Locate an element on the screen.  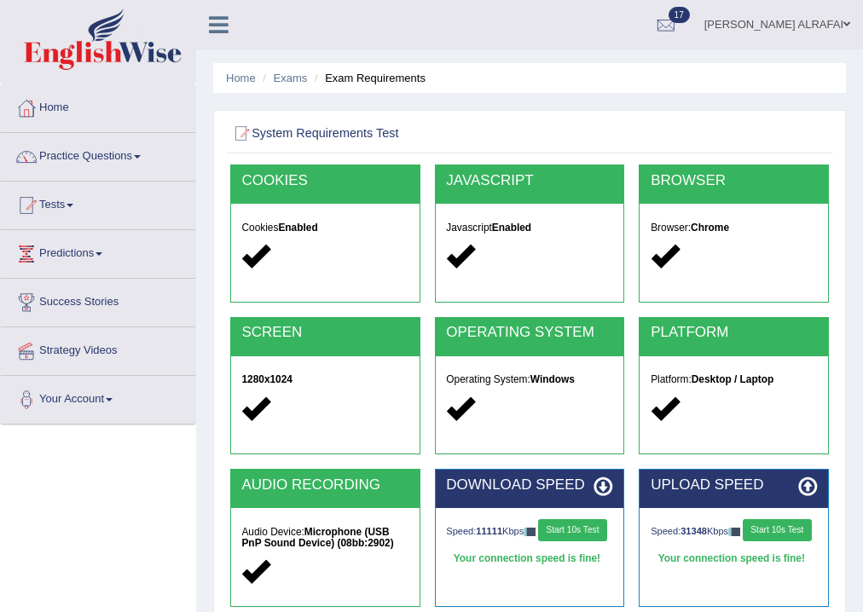
h2: DOWNLOAD SPEED is located at coordinates (529, 485).